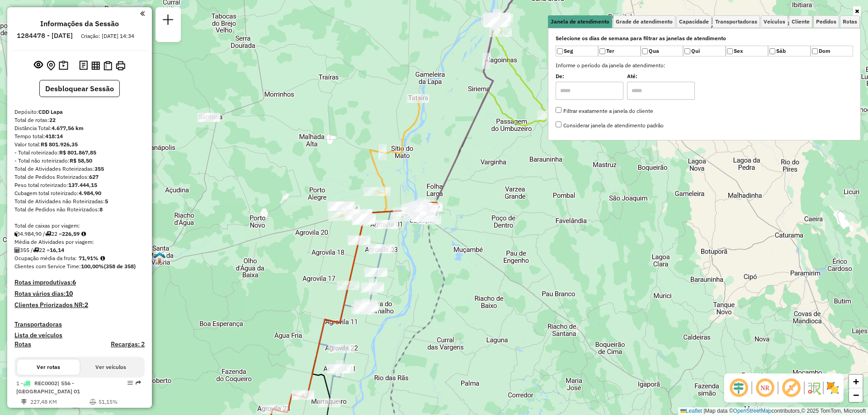 This screenshot has width=868, height=415. Describe the element at coordinates (83, 234) in the screenshot. I see `i: Meta Caixas/viagem: 206,52 Diferença: 20,07` at that location.